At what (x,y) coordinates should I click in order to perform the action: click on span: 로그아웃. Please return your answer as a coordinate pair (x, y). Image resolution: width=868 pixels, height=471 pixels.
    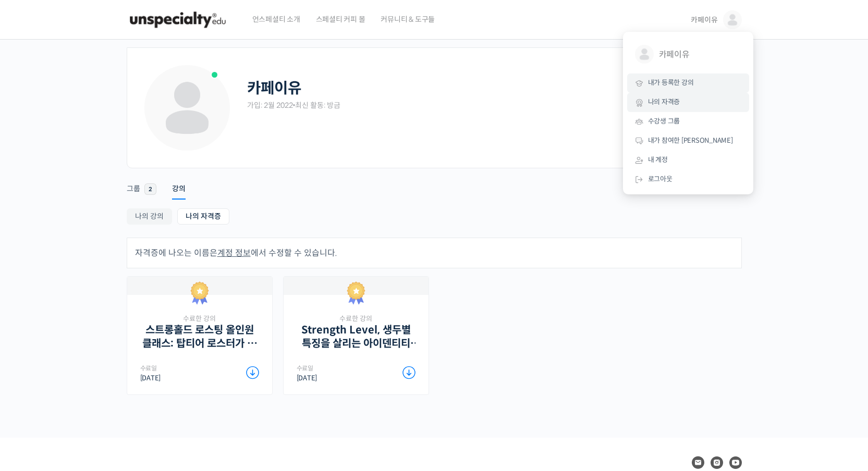
    Looking at the image, I should click on (660, 179).